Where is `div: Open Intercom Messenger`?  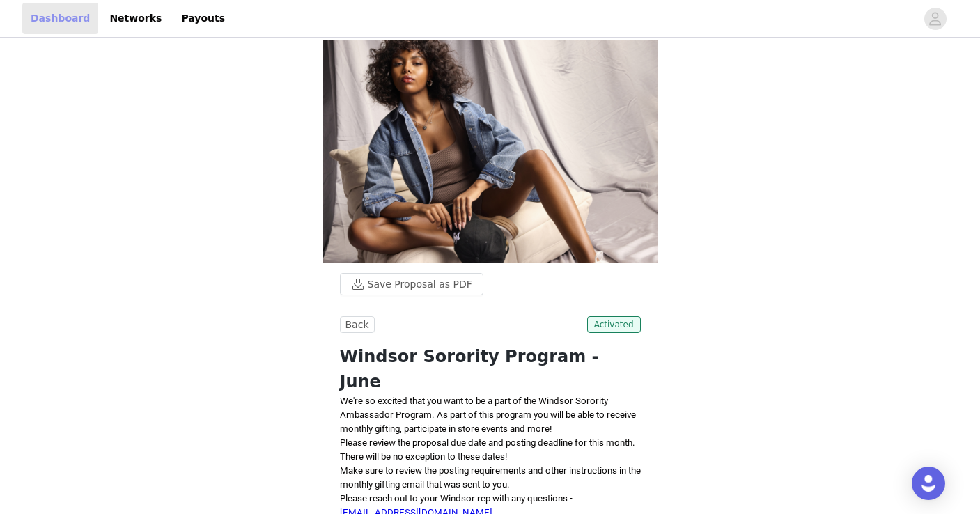
div: Open Intercom Messenger is located at coordinates (929, 484).